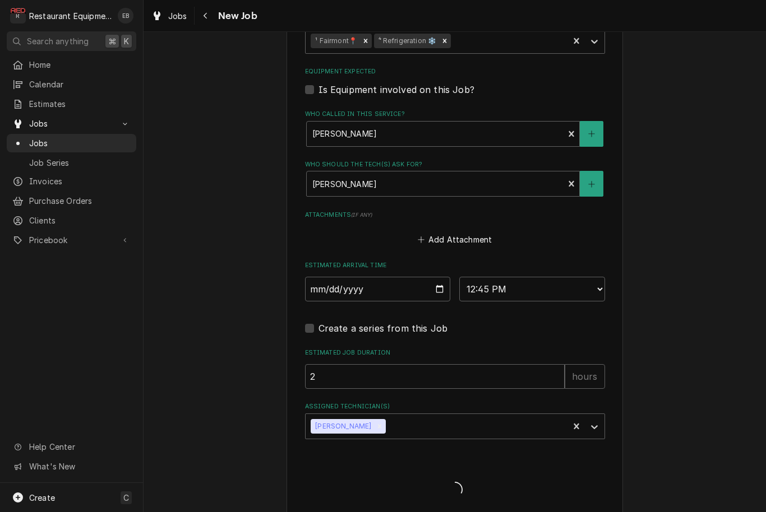 This screenshot has width=766, height=512. Describe the element at coordinates (396, 90) in the screenshot. I see `label: Is Equipment involved on this Job?` at that location.